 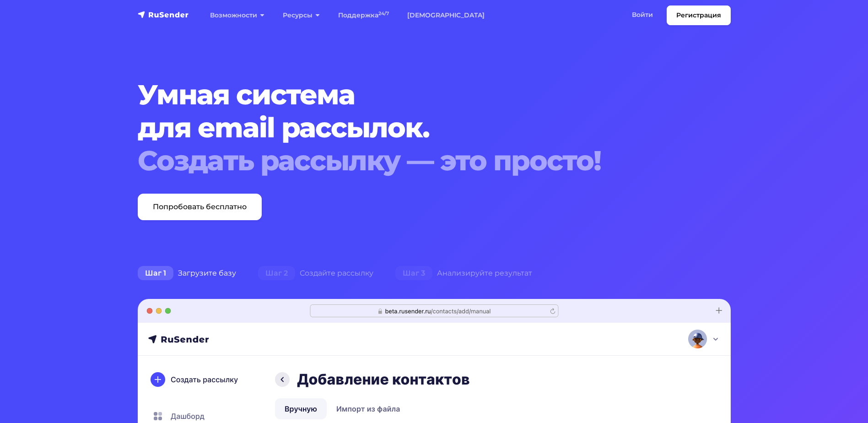 I want to click on img: RuSender, so click(x=163, y=15).